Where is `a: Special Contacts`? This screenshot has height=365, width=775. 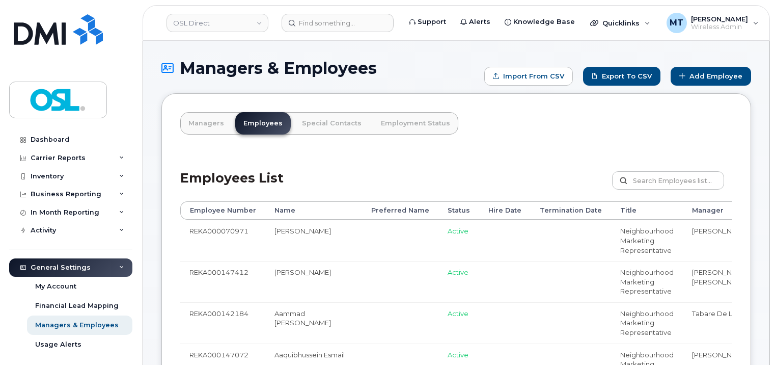
a: Special Contacts is located at coordinates (332, 123).